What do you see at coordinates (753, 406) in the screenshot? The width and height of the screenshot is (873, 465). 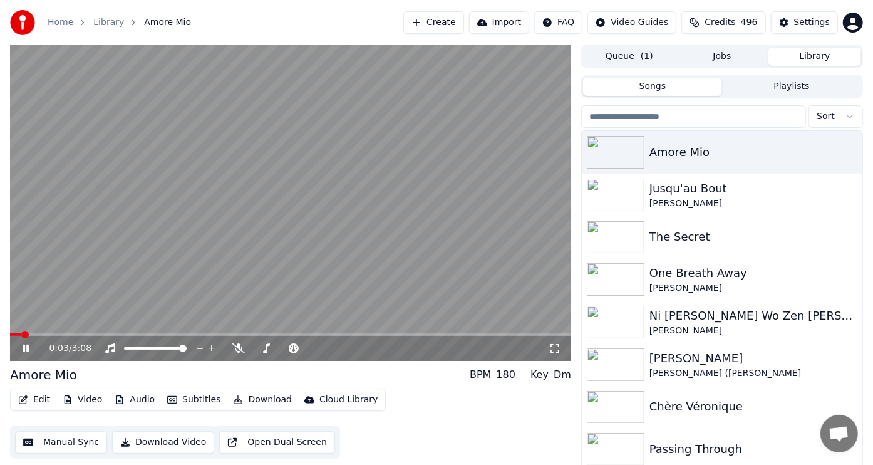 I see `div: Chère Véronique` at bounding box center [753, 406].